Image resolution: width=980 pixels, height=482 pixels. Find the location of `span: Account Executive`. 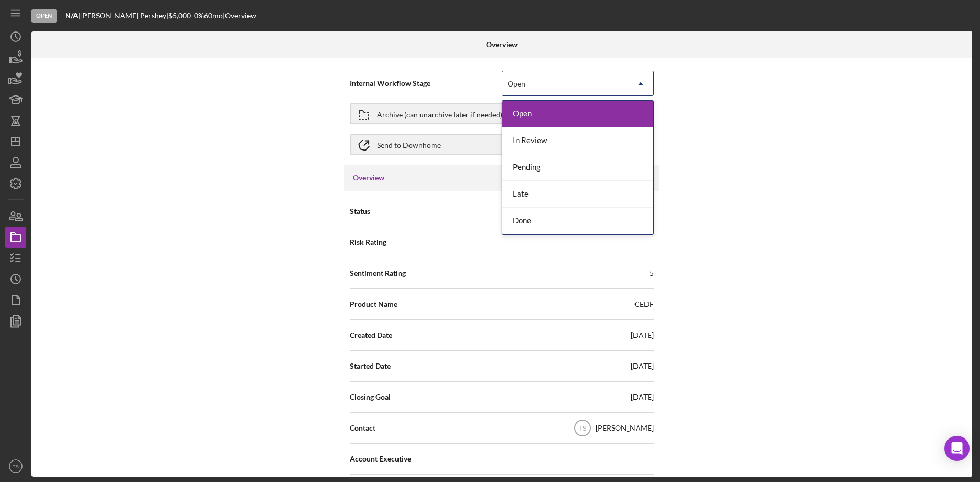

span: Account Executive is located at coordinates (381, 459).